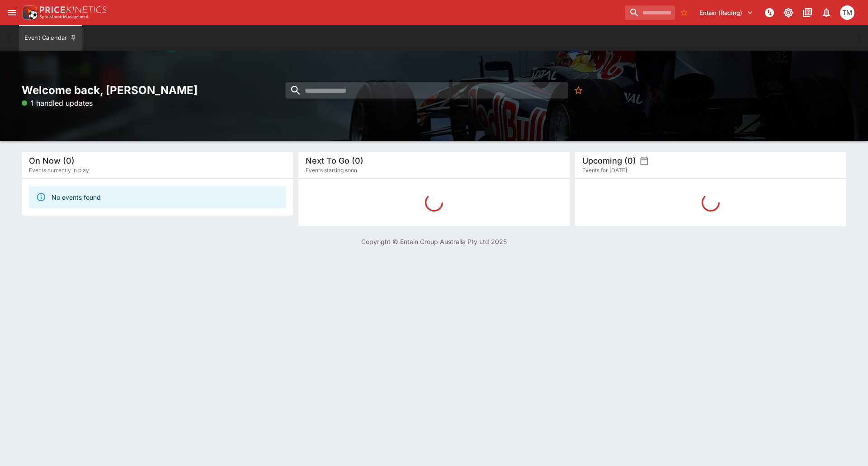 The width and height of the screenshot is (868, 466). I want to click on button: Documentation, so click(807, 13).